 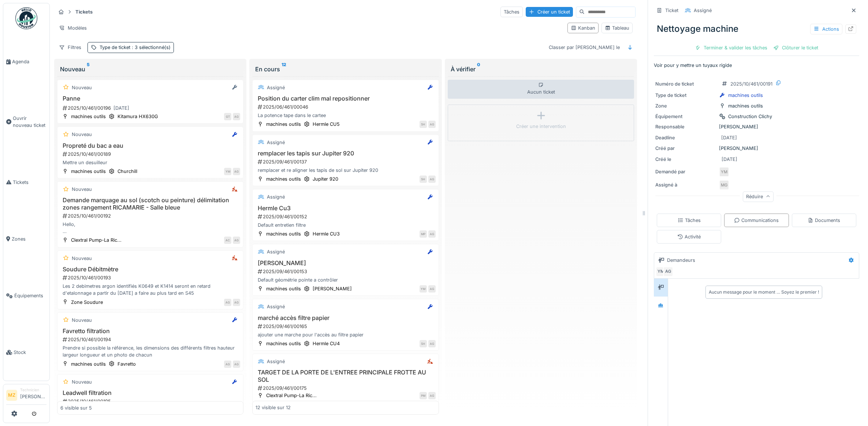 What do you see at coordinates (617, 28) in the screenshot?
I see `div: Tableau` at bounding box center [617, 28].